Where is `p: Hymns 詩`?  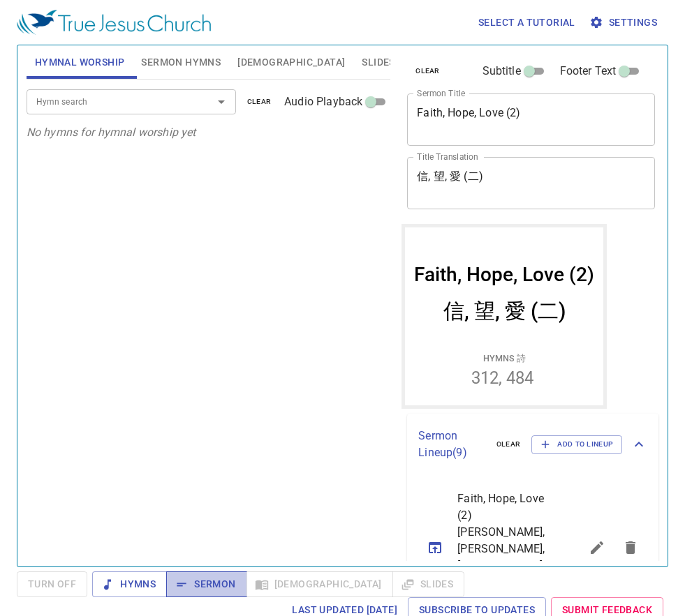
p: Hymns 詩 is located at coordinates (102, 135).